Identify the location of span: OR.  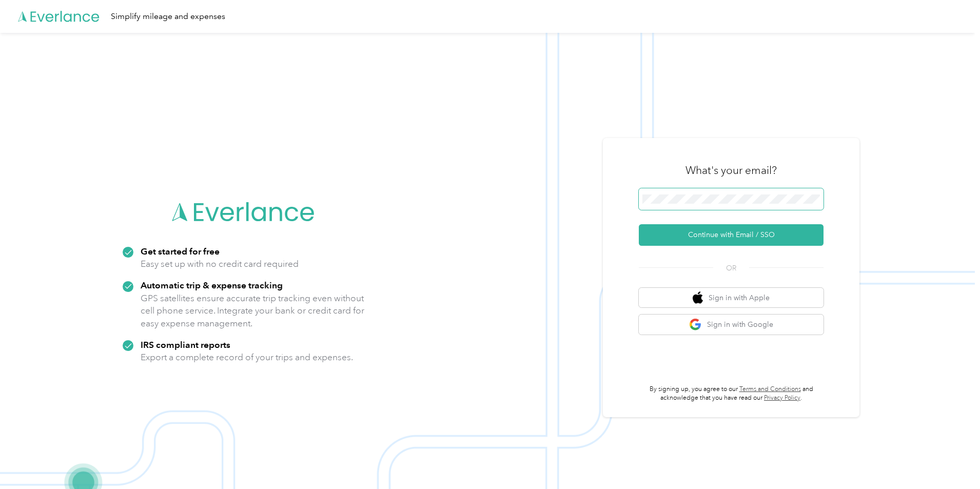
(731, 268).